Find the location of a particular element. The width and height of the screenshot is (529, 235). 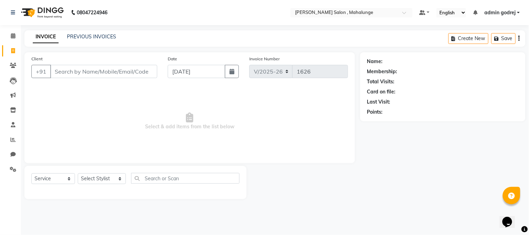

label: Invoice Number is located at coordinates (264, 59).